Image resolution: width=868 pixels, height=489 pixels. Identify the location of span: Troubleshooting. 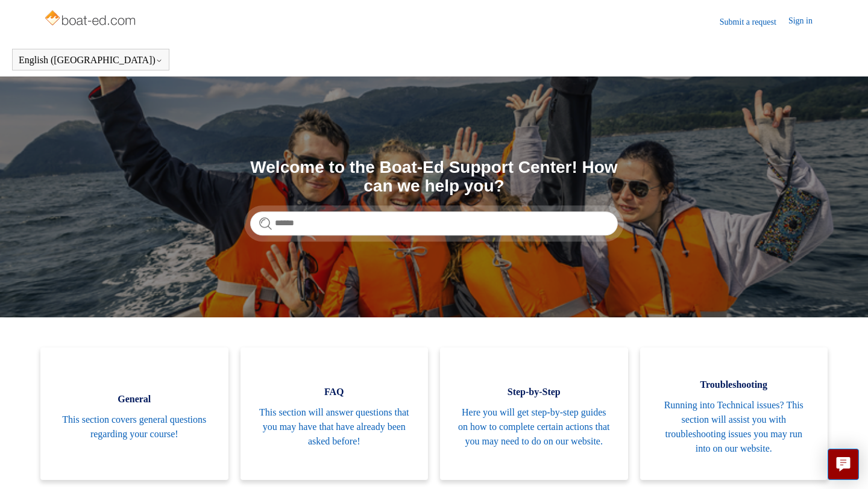
(734, 385).